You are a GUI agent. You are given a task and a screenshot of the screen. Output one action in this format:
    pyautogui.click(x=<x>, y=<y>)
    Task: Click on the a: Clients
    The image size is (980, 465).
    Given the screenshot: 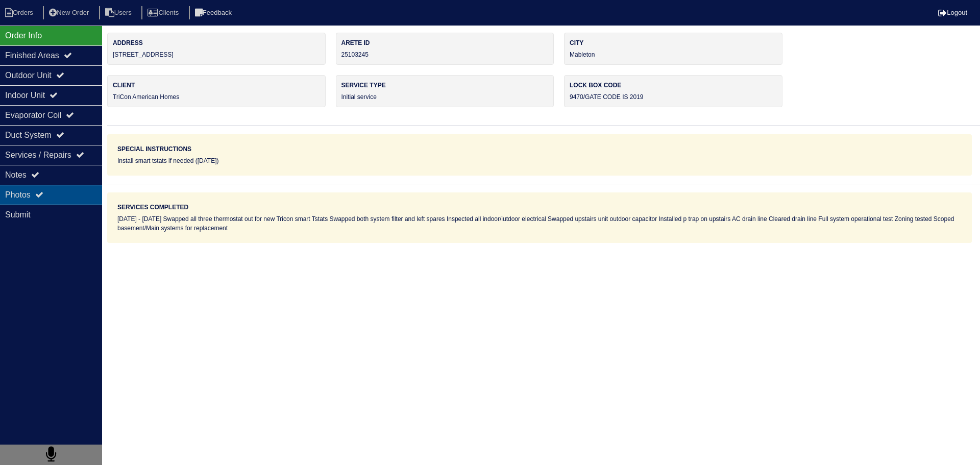 What is the action you would take?
    pyautogui.click(x=164, y=12)
    